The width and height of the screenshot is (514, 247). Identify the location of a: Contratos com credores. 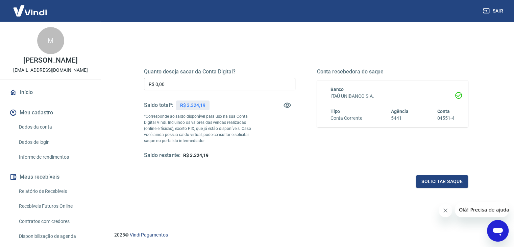
(54, 221).